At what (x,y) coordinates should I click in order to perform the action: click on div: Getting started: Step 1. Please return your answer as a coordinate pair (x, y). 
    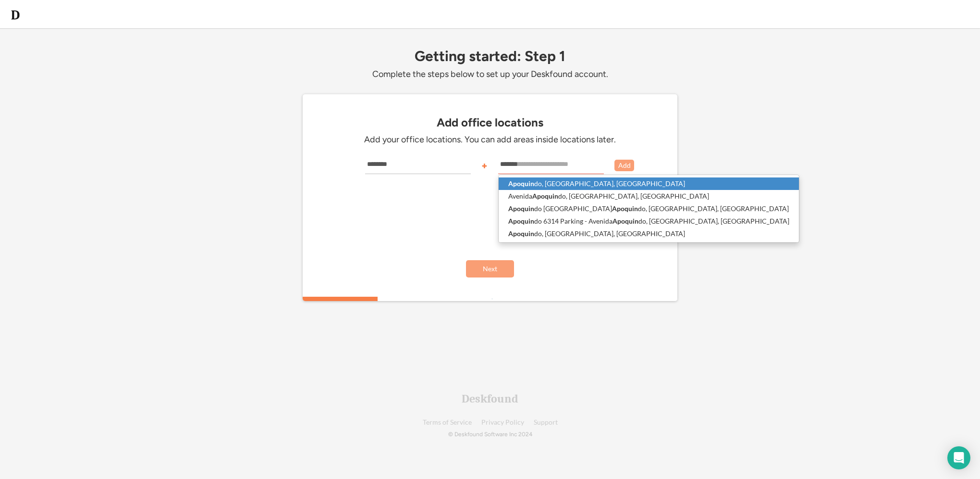
    Looking at the image, I should click on (490, 56).